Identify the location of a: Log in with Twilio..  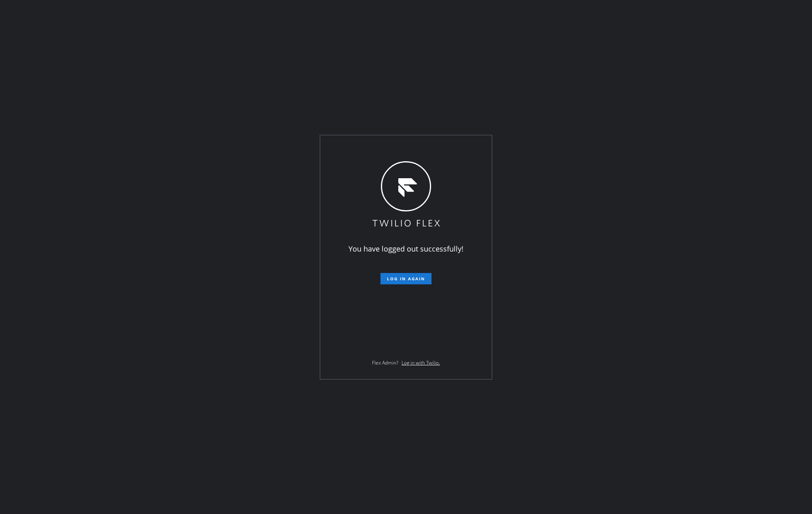
(421, 363).